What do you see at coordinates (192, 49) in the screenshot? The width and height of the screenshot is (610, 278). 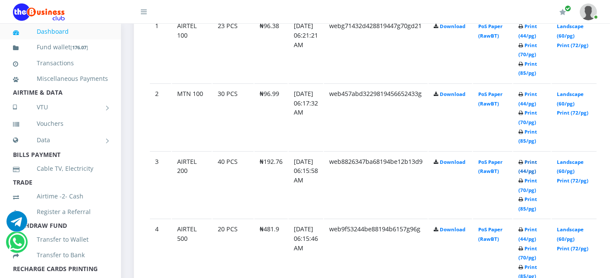 I see `td: AIRTEL 100` at bounding box center [192, 49].